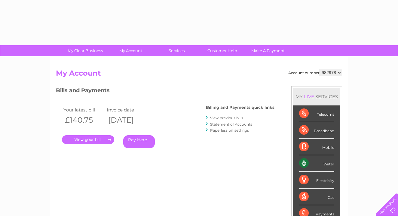 The width and height of the screenshot is (398, 216). I want to click on div: Gas, so click(317, 196).